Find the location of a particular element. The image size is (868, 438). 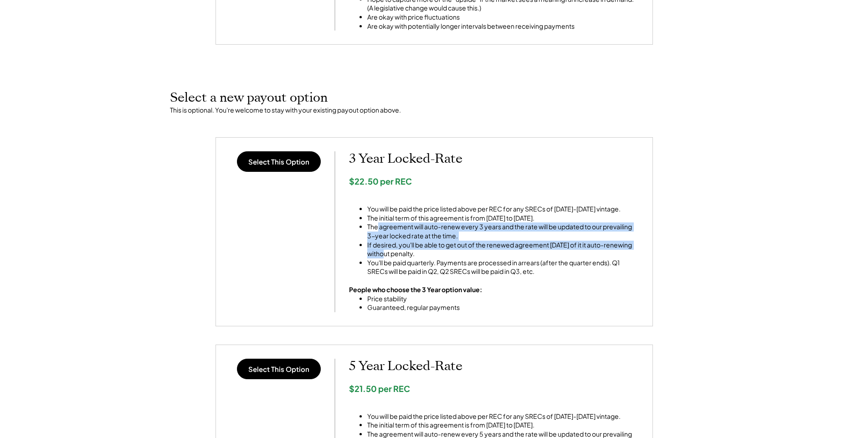

li: Guaranteed, regular payments is located at coordinates (425, 308).